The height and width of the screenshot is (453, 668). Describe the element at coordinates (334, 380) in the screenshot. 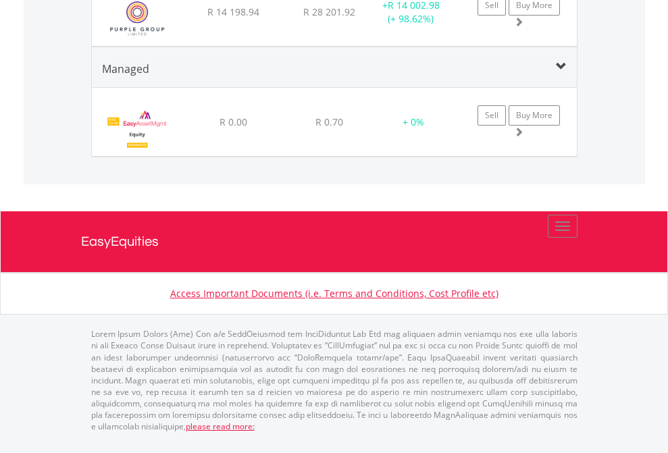

I see `p: Lorem Ipsum Dolors (Ame) Con a/e SeddOeiusmod tem InciDiduntut Lab Etd mag aliquaen admin veniamq...` at that location.